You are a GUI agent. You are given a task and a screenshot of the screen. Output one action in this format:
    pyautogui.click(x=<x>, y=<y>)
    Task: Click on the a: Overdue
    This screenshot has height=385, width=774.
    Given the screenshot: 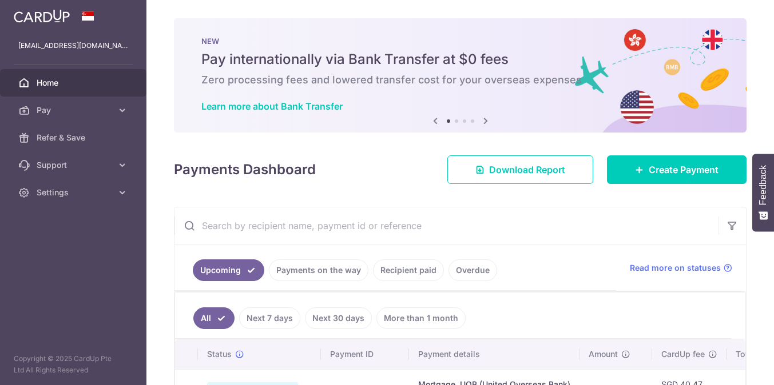 What is the action you would take?
    pyautogui.click(x=472, y=270)
    